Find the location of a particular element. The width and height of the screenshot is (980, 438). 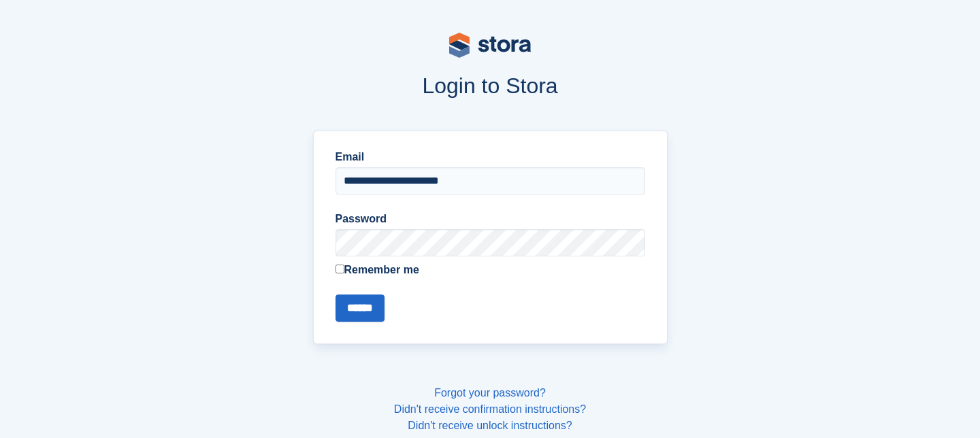

a: Forgot your password? is located at coordinates (490, 392).